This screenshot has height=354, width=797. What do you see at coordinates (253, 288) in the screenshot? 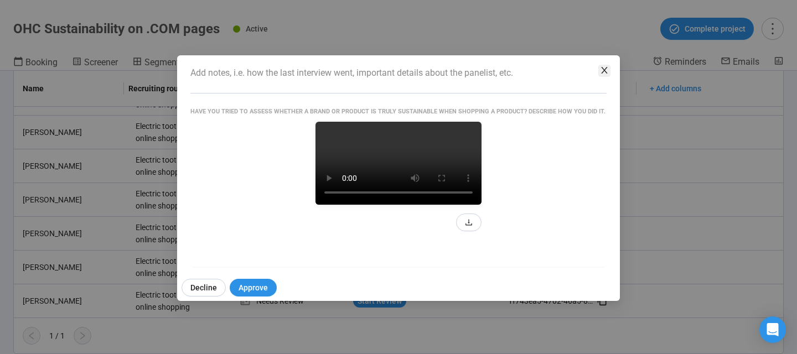
I see `span: Approve` at bounding box center [253, 288].